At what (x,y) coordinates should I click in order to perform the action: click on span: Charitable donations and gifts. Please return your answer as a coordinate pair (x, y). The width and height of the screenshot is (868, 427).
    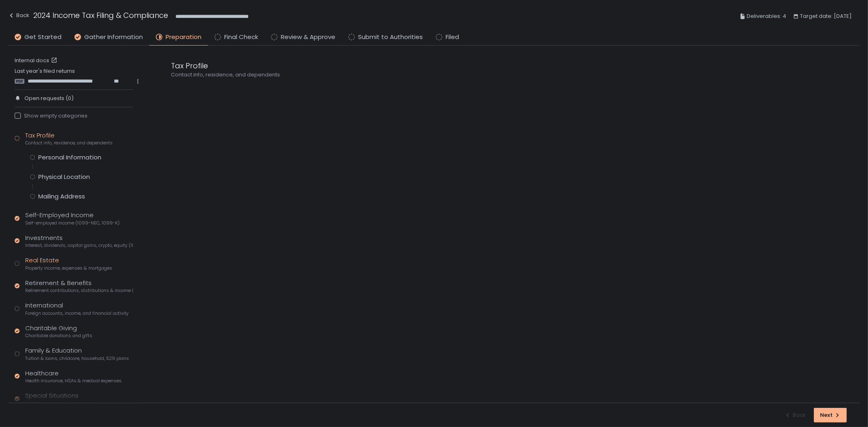
    Looking at the image, I should click on (58, 335).